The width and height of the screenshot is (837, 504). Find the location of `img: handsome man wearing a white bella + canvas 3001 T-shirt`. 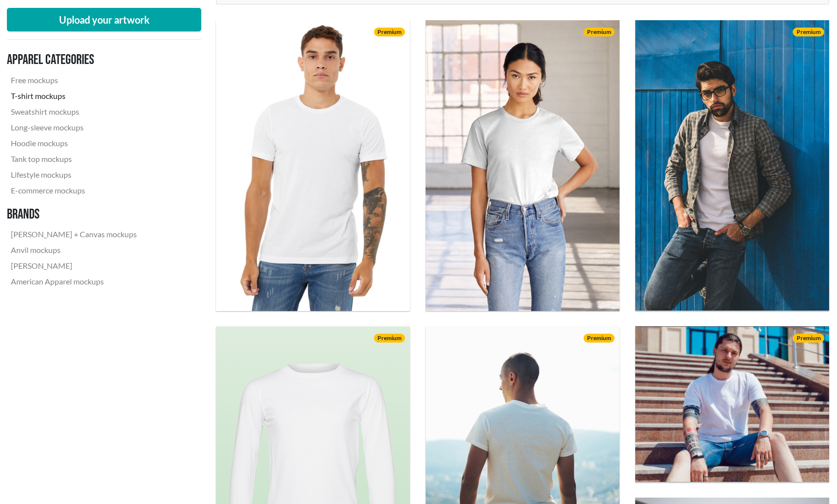

img: handsome man wearing a white bella + canvas 3001 T-shirt is located at coordinates (313, 165).